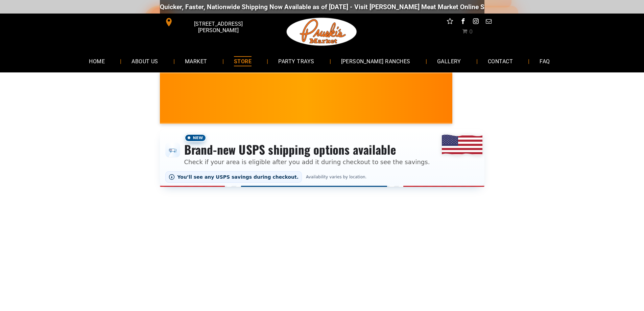 This screenshot has width=644, height=311. I want to click on span: 0, so click(471, 31).